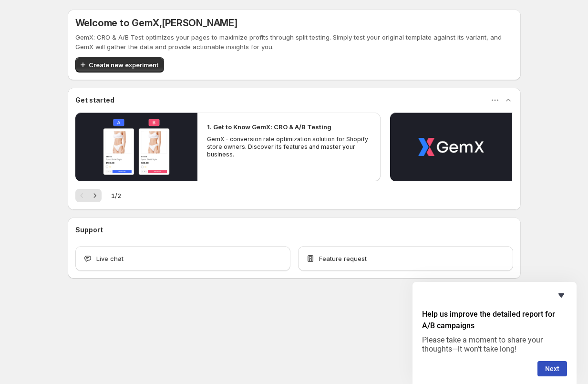 This screenshot has width=588, height=384. What do you see at coordinates (123, 65) in the screenshot?
I see `span: Create new experiment` at bounding box center [123, 65].